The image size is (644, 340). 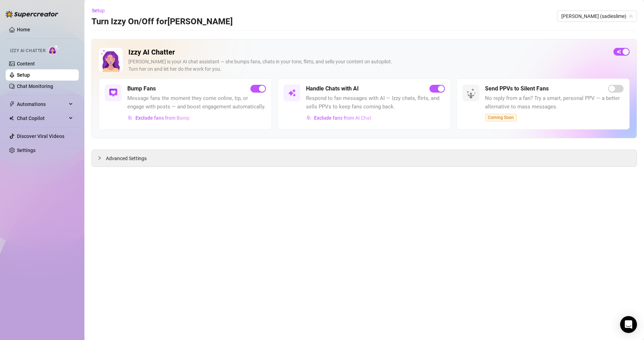 What do you see at coordinates (35, 86) in the screenshot?
I see `a: Chat Monitoring` at bounding box center [35, 86].